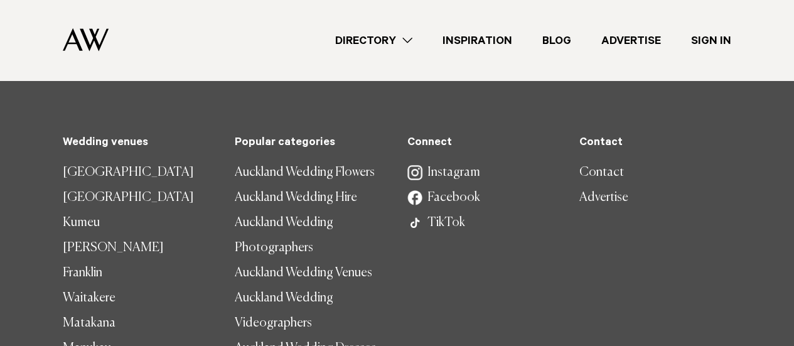 This screenshot has width=794, height=346. I want to click on a: Auckland Wedding Venues, so click(311, 273).